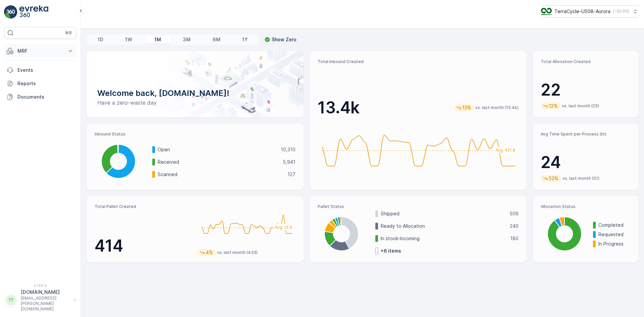 This screenshot has height=317, width=644. I want to click on p: 13.4k, so click(338, 108).